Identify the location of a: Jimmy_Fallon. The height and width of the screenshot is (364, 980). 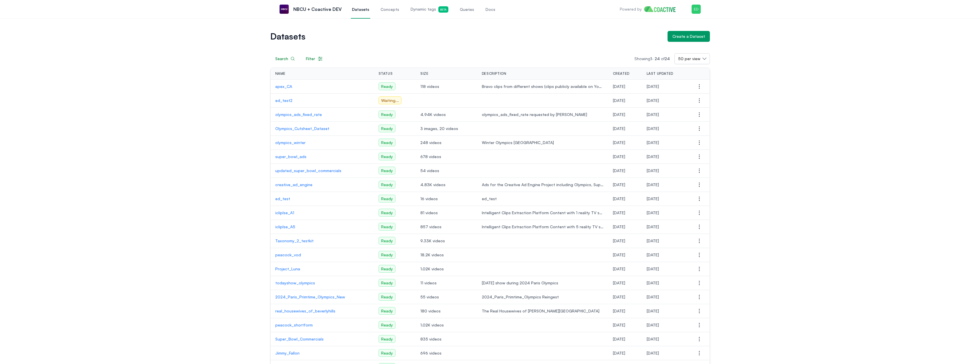
(323, 353).